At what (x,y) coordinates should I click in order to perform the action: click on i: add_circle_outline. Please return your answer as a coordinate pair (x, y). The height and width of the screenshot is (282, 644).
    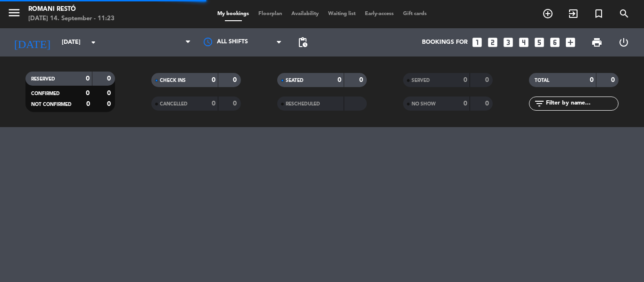
    Looking at the image, I should click on (548, 14).